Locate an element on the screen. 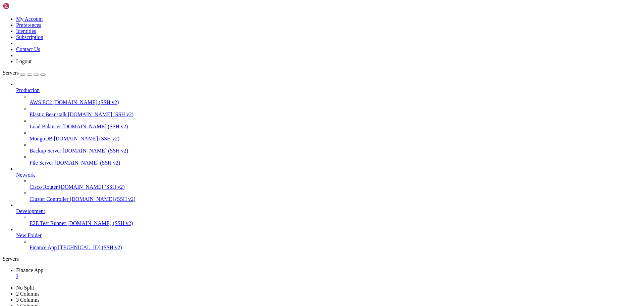 This screenshot has width=644, height=306. a: Contact Us is located at coordinates (28, 49).